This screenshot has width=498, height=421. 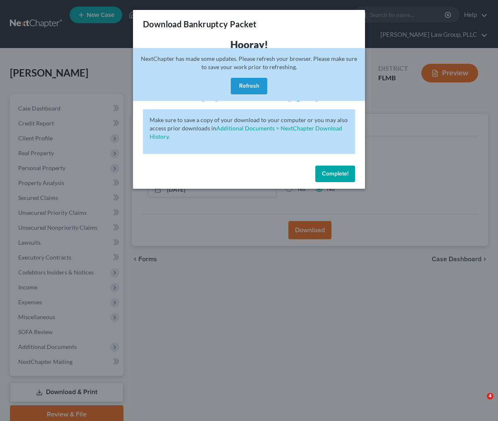 What do you see at coordinates (249, 63) in the screenshot?
I see `span: NextChapter has made some updates. Please refresh your browser. Please make sure to save your wor...` at bounding box center [249, 63].